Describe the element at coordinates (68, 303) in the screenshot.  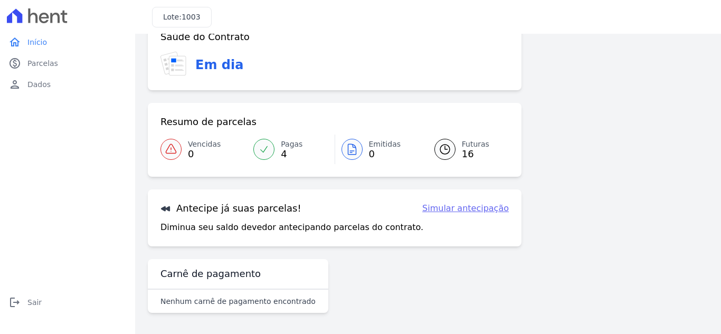
I see `a: logoutSair` at that location.